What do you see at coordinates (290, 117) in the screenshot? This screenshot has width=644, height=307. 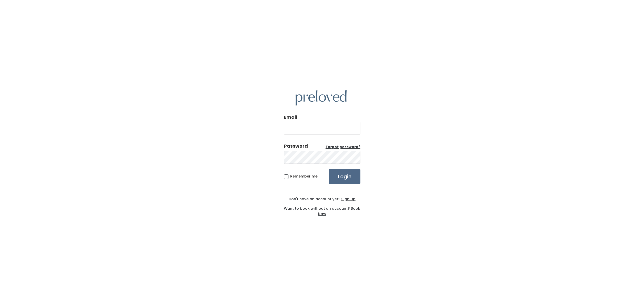 I see `label: Email` at bounding box center [290, 117].